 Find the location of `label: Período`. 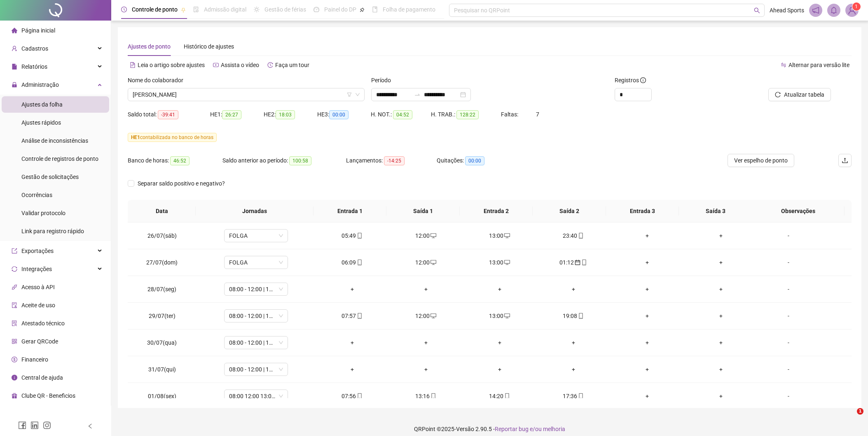

label: Período is located at coordinates (383, 81).